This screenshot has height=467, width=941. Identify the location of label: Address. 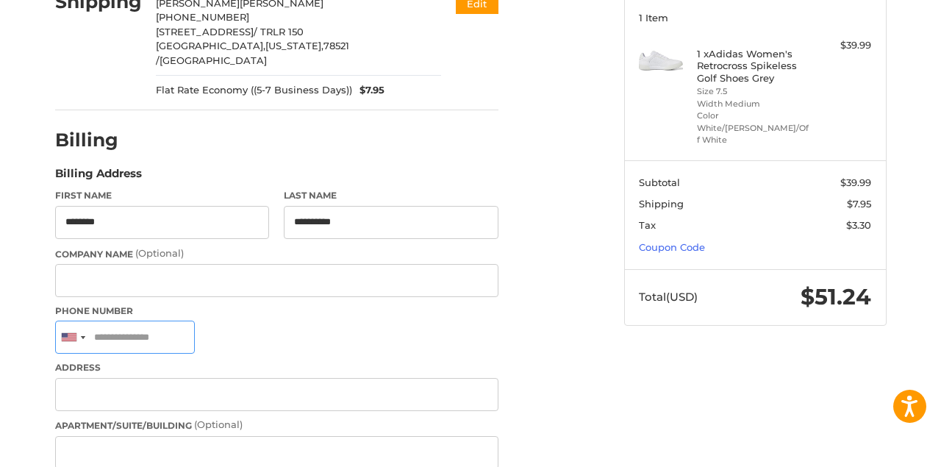
(277, 368).